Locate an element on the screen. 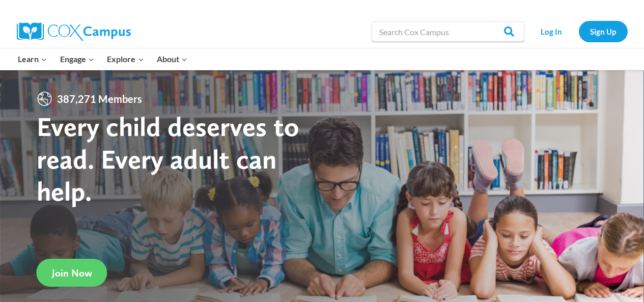 The width and height of the screenshot is (644, 302). span: Join Now is located at coordinates (72, 273).